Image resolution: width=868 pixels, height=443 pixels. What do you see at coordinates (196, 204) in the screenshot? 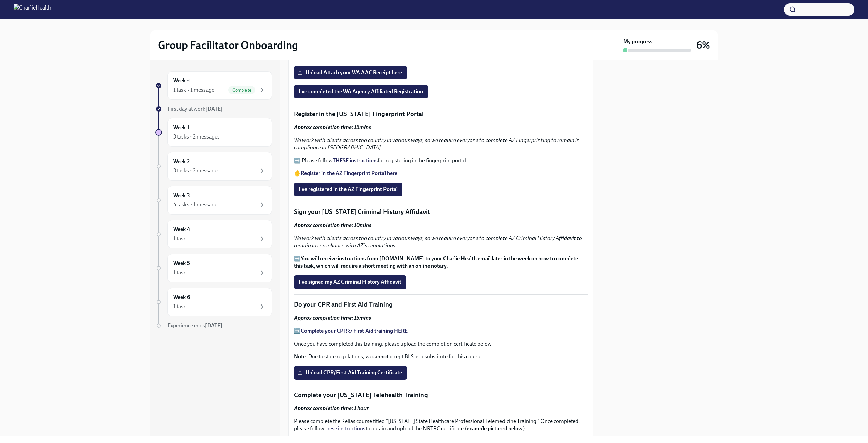
I see `div: 4 tasks • 1 message` at bounding box center [196, 204].